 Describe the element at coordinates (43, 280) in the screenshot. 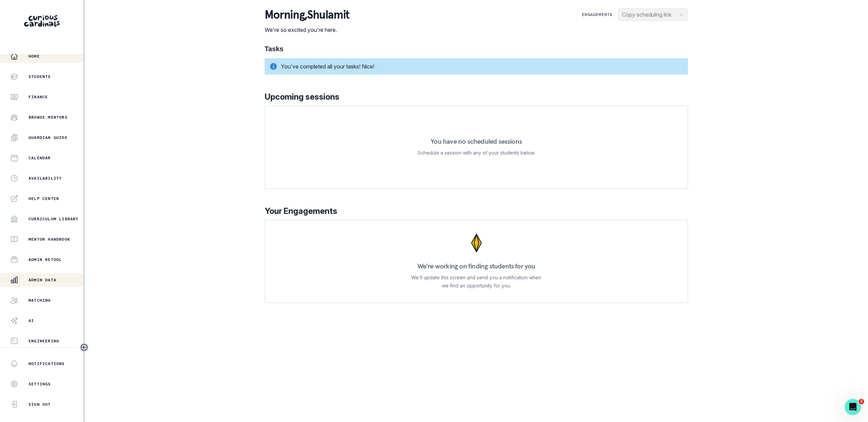

I see `p: Admin Data` at that location.